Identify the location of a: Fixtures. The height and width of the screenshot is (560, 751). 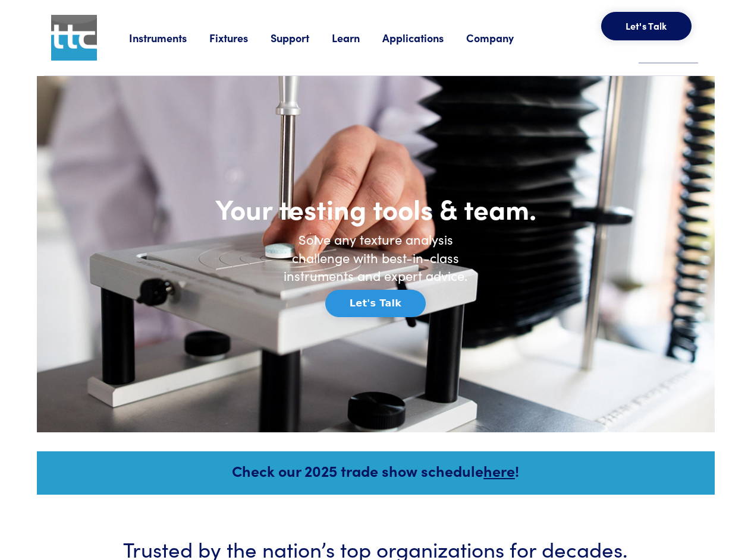
(239, 38).